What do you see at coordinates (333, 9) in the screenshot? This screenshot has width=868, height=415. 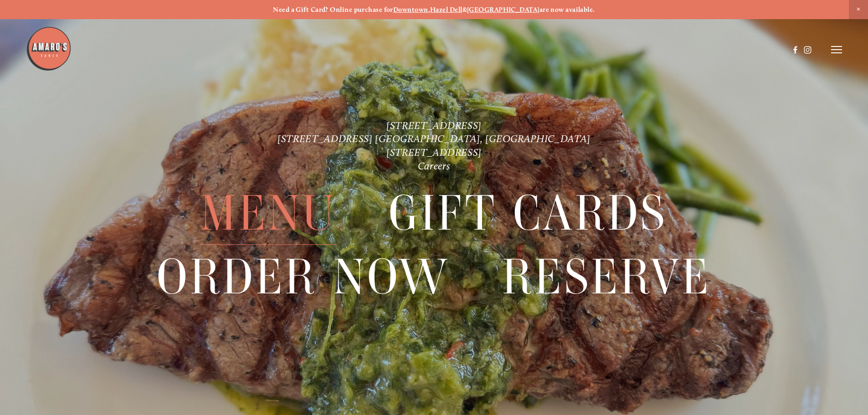 I see `strong: Need a Gift Card? Online purchase for` at bounding box center [333, 9].